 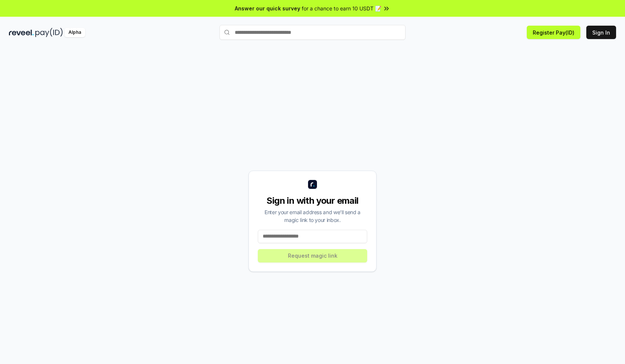 What do you see at coordinates (601, 32) in the screenshot?
I see `button: Sign In` at bounding box center [601, 32].